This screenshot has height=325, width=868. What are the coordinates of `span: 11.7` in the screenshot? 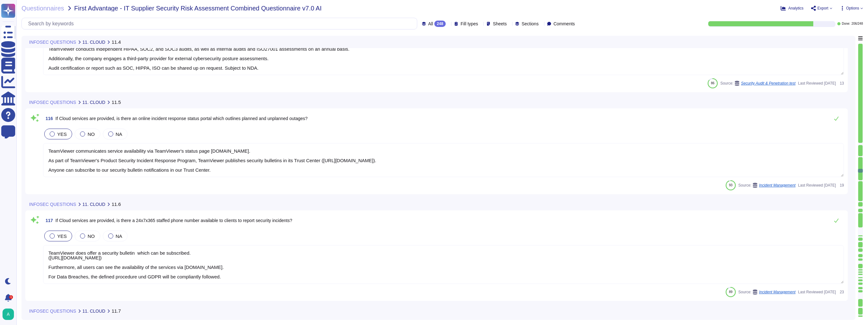 It's located at (116, 311).